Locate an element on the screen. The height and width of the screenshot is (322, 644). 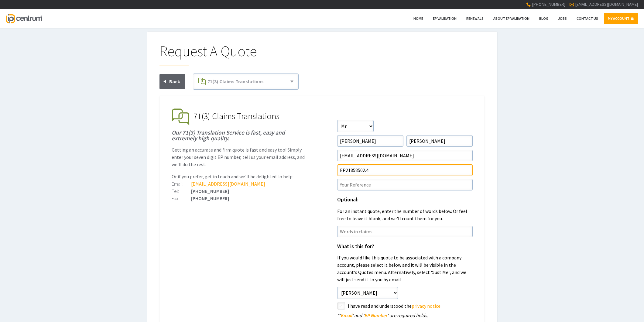
span: Back is located at coordinates (175, 81).